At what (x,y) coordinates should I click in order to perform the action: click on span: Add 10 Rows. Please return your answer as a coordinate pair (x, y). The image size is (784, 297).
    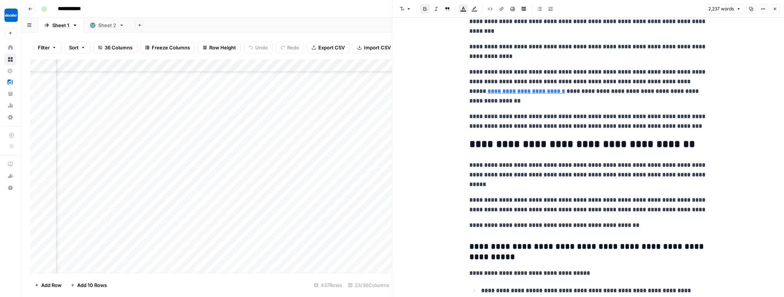
    Looking at the image, I should click on (92, 285).